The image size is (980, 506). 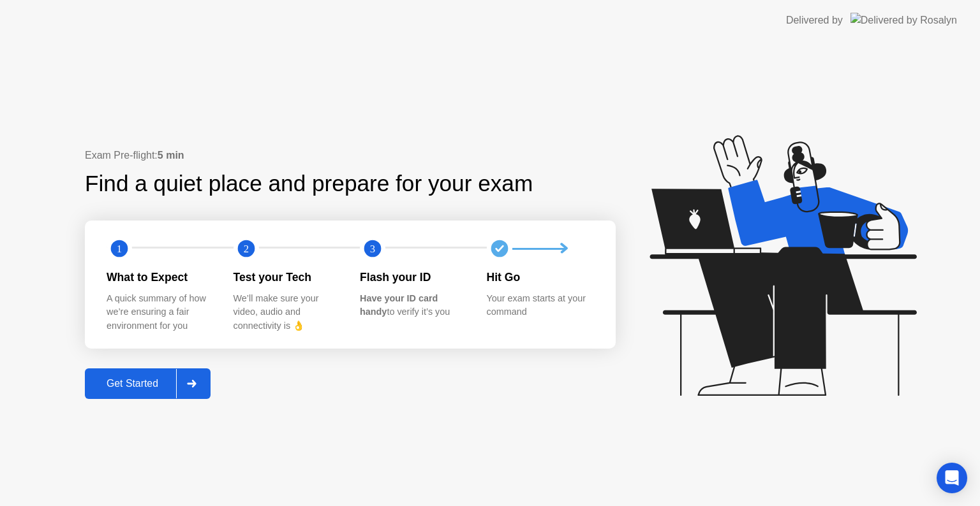 What do you see at coordinates (373, 249) in the screenshot?
I see `text: 3` at bounding box center [373, 249].